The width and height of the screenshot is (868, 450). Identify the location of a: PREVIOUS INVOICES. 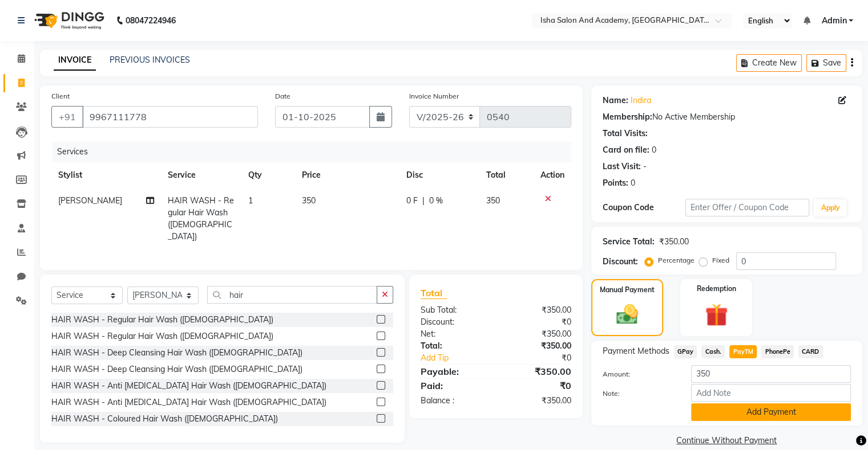
(149, 60).